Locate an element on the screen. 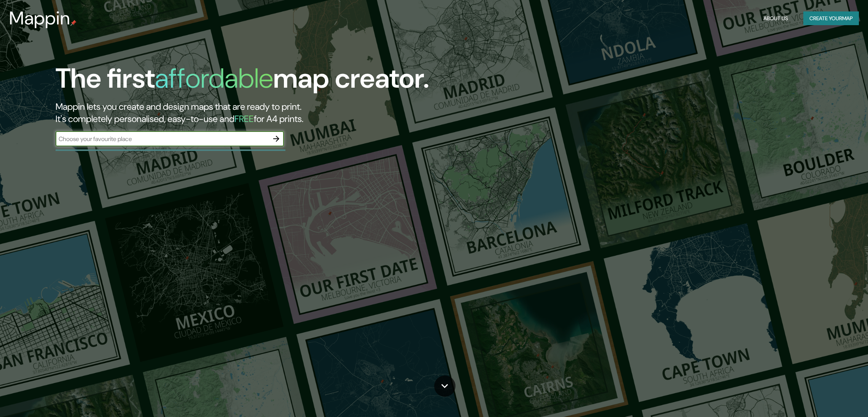  h1: The first map creator. is located at coordinates (242, 82).